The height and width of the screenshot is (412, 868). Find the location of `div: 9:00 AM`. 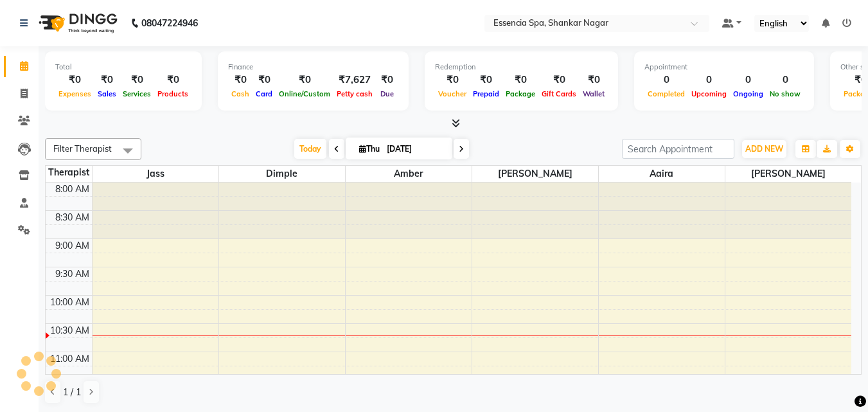

div: 9:00 AM is located at coordinates (72, 245).